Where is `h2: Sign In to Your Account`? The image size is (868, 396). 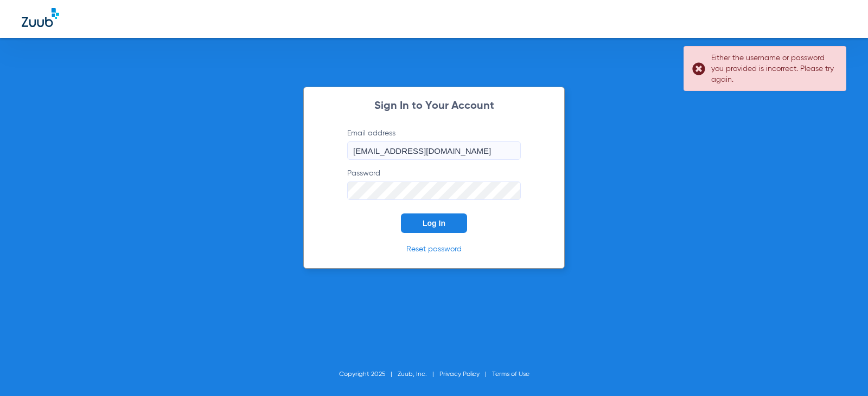
h2: Sign In to Your Account is located at coordinates (434, 106).